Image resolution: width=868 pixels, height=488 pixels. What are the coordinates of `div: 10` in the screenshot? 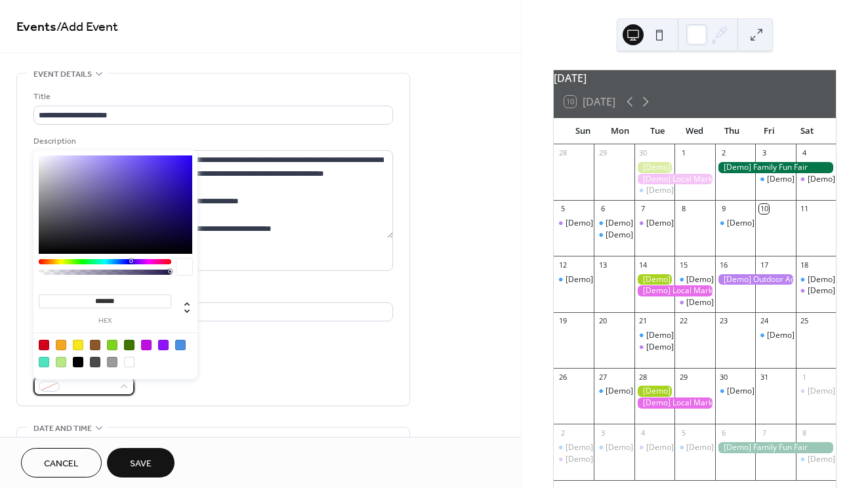 It's located at (764, 209).